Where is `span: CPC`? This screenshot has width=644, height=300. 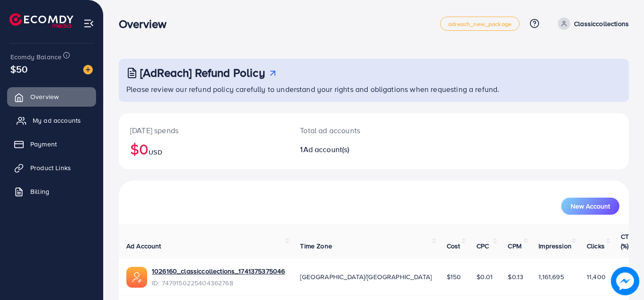 span: CPC is located at coordinates (483, 245).